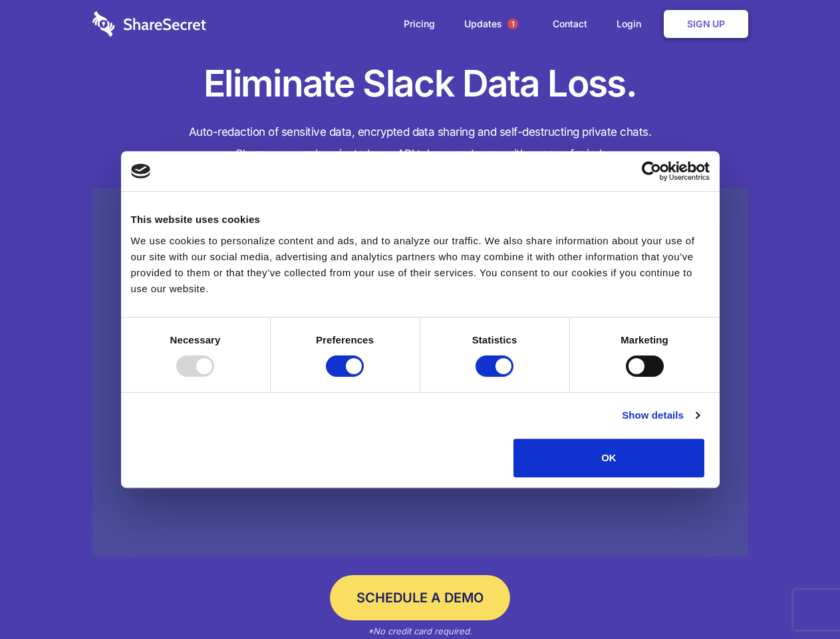 This screenshot has width=840, height=639. Describe the element at coordinates (495, 339) in the screenshot. I see `strong: Statistics` at that location.